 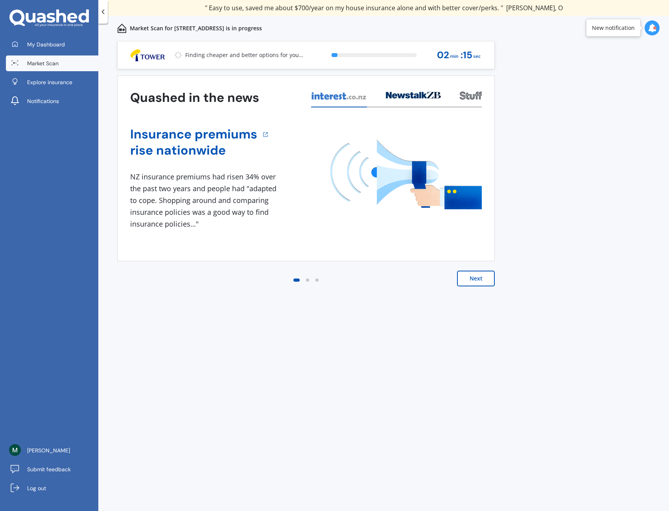 What do you see at coordinates (194, 134) in the screenshot?
I see `h4: Insurance premiums` at bounding box center [194, 134].